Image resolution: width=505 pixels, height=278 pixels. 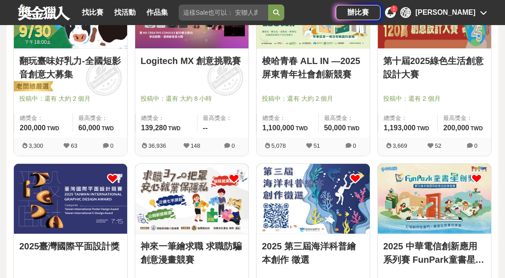 I want to click on span: 1,100,000, so click(x=278, y=128).